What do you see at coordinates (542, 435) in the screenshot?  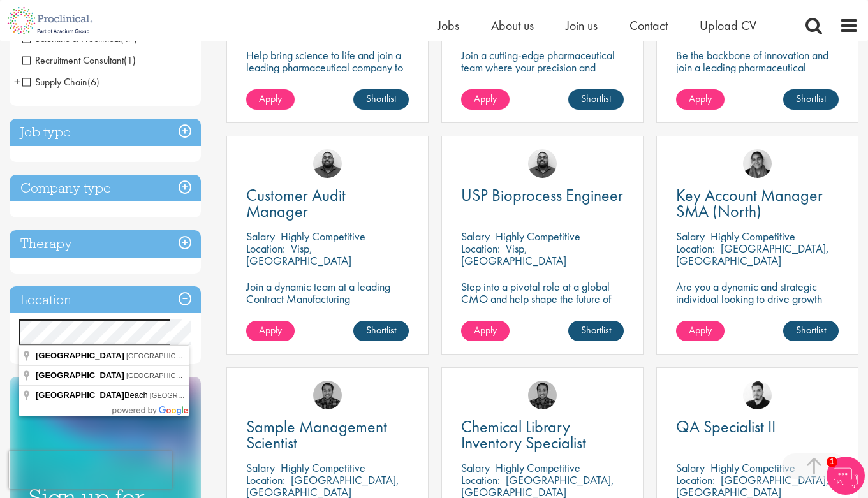 I see `a: Chemical Library Inventory Specialist` at bounding box center [542, 435].